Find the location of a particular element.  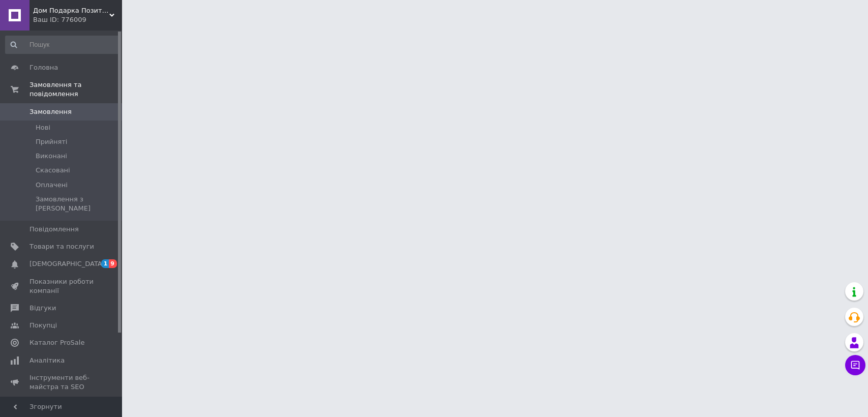

span: Товари та послуги is located at coordinates (61, 247).